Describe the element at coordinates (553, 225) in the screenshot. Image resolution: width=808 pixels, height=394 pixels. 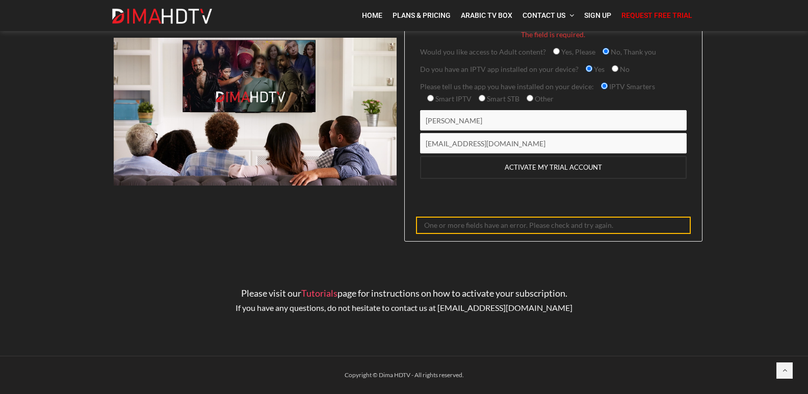
I see `div: One or more fields have an error. Please check and try again.` at that location.